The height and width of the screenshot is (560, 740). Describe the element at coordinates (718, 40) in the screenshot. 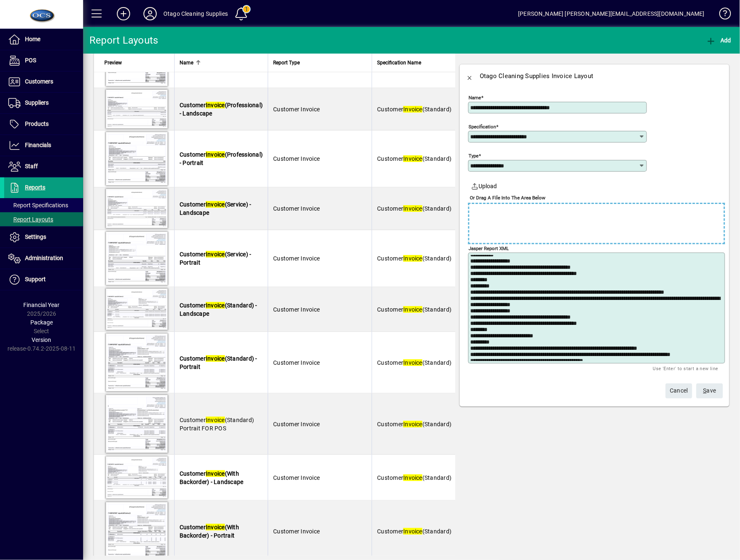

I see `span: Add` at that location.